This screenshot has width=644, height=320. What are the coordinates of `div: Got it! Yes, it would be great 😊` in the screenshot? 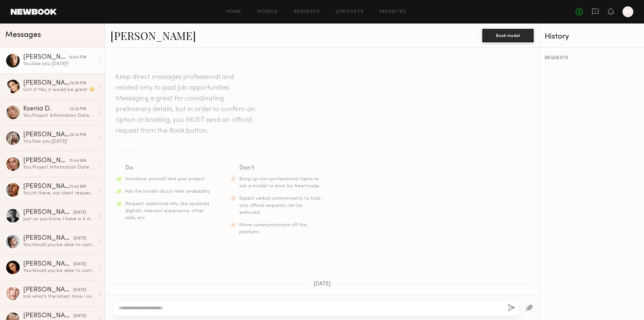 It's located at (59, 90).